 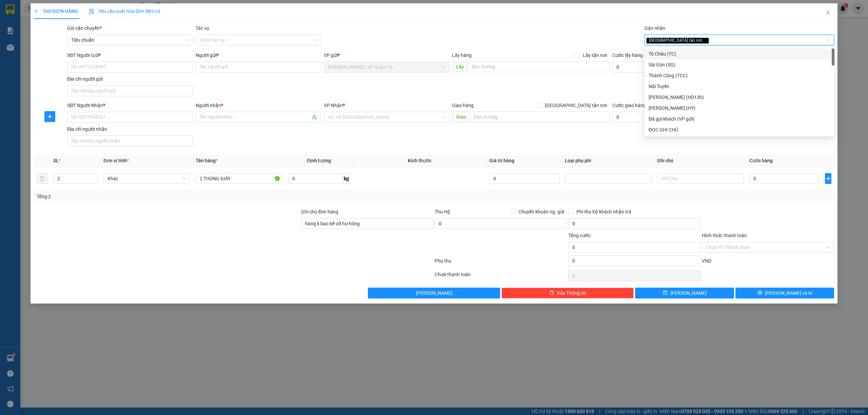 What do you see at coordinates (500, 277) in the screenshot?
I see `div: Chưa thanh toán` at bounding box center [500, 277].